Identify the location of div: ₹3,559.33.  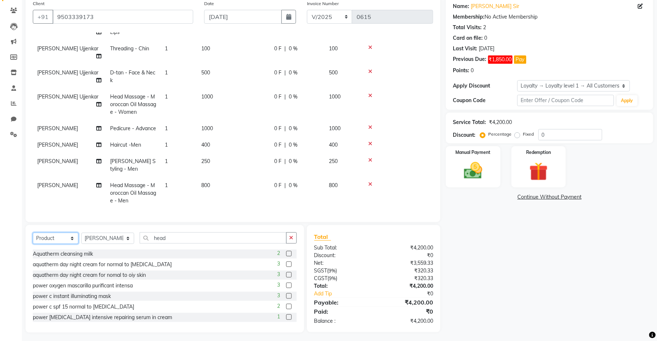
(406, 263).